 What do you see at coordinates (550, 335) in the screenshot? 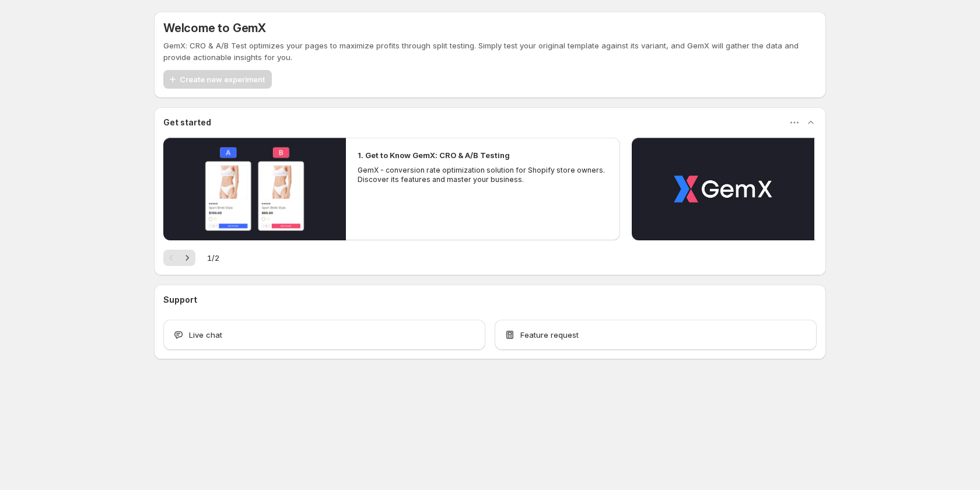
I see `span: Feature request` at bounding box center [550, 335].